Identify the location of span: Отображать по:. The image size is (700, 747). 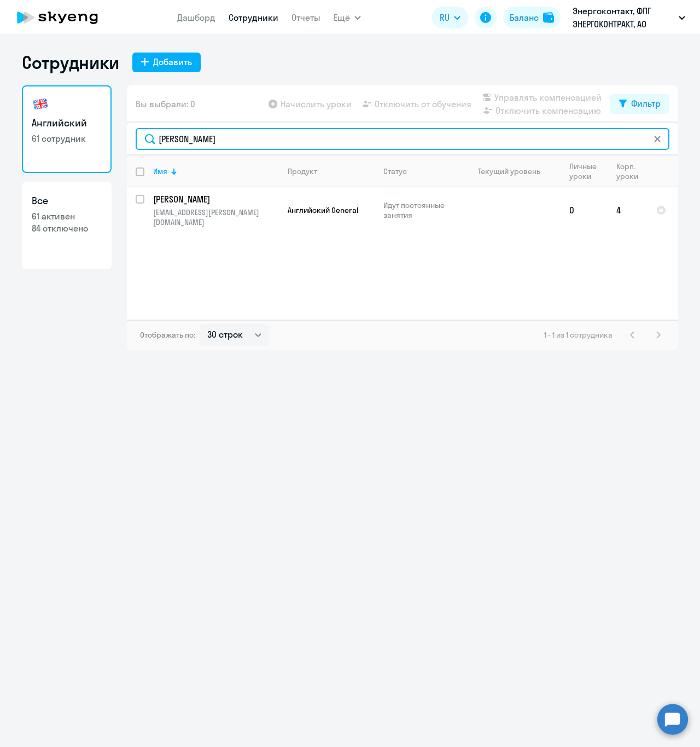
(167, 335).